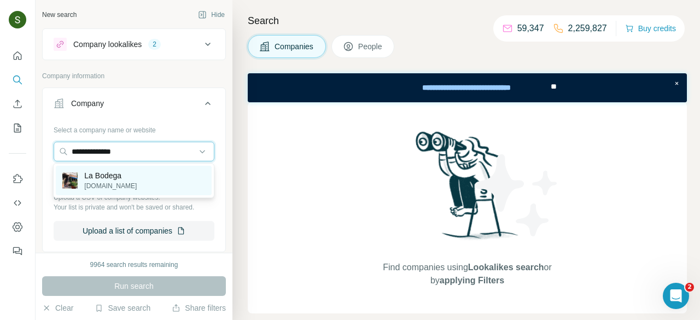 This screenshot has width=700, height=320. Describe the element at coordinates (371, 46) in the screenshot. I see `span: People` at that location.